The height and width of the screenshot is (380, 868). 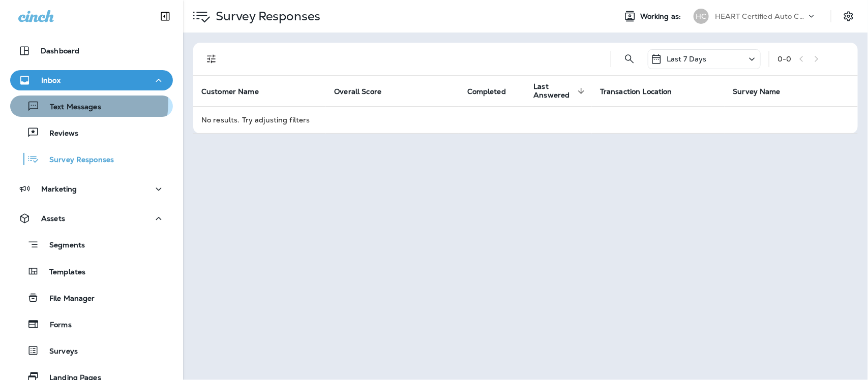 I want to click on p: Marketing, so click(x=59, y=189).